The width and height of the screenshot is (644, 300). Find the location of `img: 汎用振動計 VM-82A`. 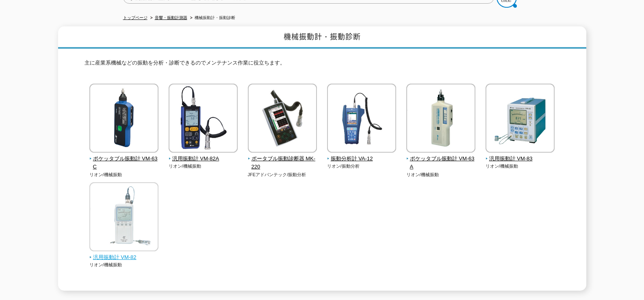

img: 汎用振動計 VM-82A is located at coordinates (203, 119).